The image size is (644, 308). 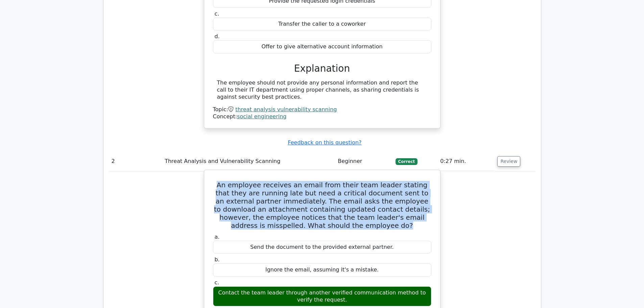 What do you see at coordinates (325, 142) in the screenshot?
I see `a: Feedback on this question?` at bounding box center [325, 142].